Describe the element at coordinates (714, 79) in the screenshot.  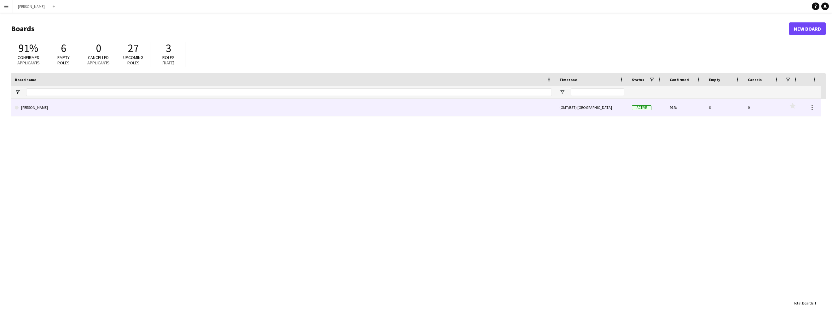
I see `span: Empty` at that location.